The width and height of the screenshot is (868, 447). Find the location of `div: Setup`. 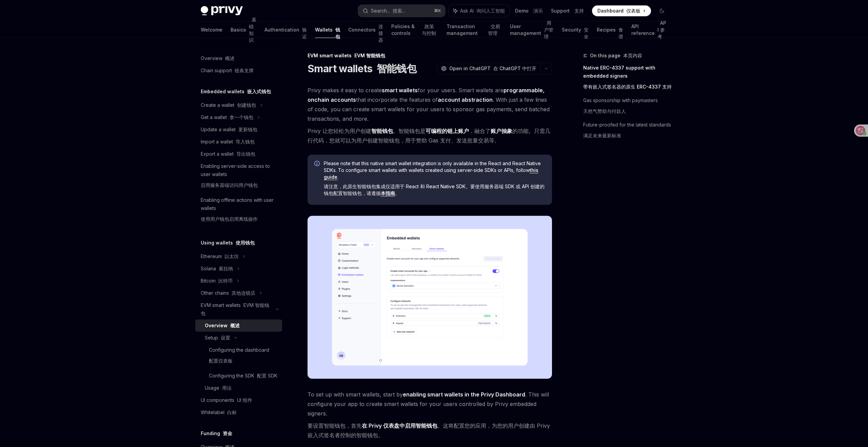

div: Setup is located at coordinates (217, 338).